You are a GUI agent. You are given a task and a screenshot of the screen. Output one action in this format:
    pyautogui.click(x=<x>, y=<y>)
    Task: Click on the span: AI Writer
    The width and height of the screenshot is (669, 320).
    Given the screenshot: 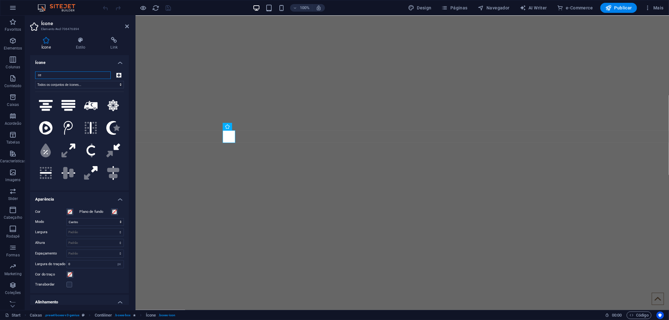 What is the action you would take?
    pyautogui.click(x=533, y=8)
    